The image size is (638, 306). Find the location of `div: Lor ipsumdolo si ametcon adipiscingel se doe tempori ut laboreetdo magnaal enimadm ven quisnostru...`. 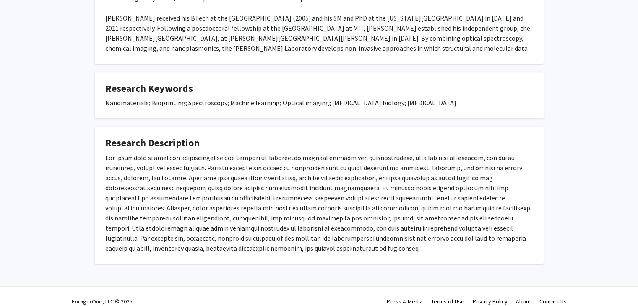

div: Lor ipsumdolo si ametcon adipiscingel se doe tempori ut laboreetdo magnaal enimadm ven quisnostru... is located at coordinates (319, 203).